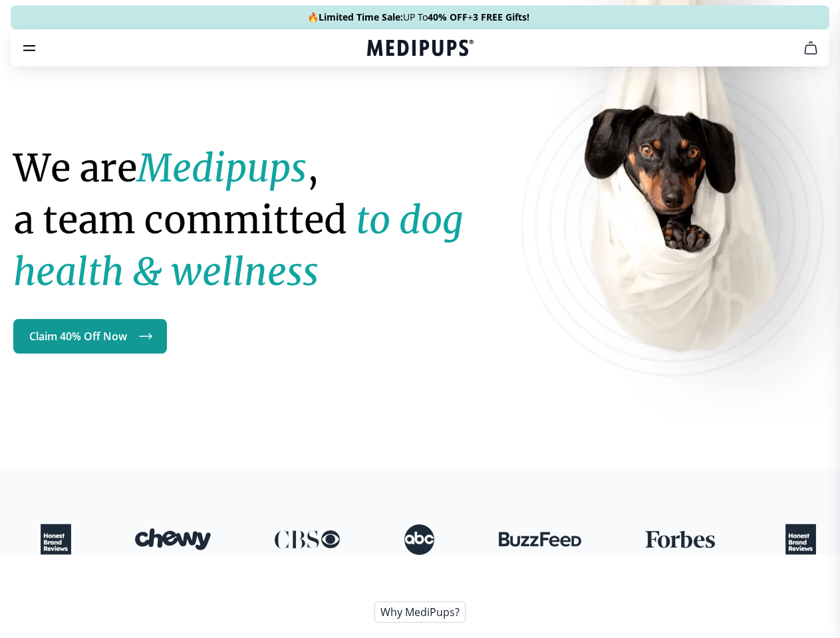 The width and height of the screenshot is (840, 638). Describe the element at coordinates (30, 48) in the screenshot. I see `button: burger-menu` at that location.